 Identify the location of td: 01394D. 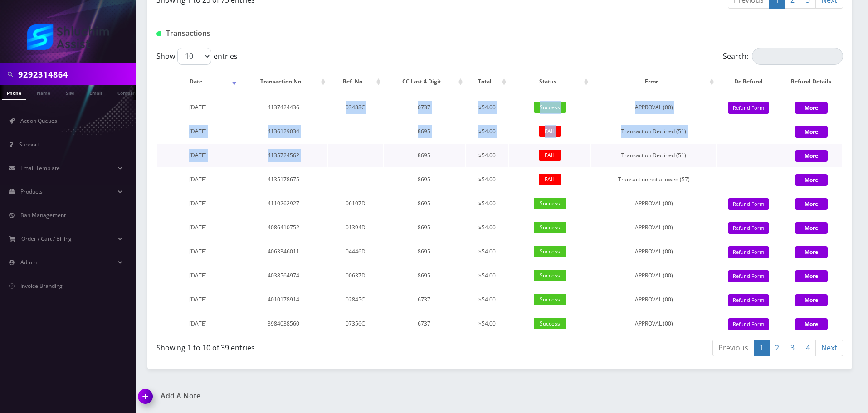
(355, 227).